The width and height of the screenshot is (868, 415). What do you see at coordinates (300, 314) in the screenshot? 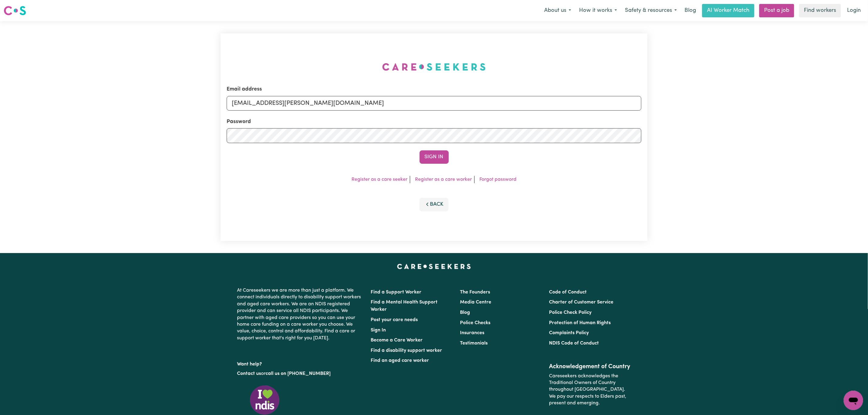
I see `p: At Careseekers we are more than just a platform. We connect individuals directly to disability su...` at bounding box center [300, 314].